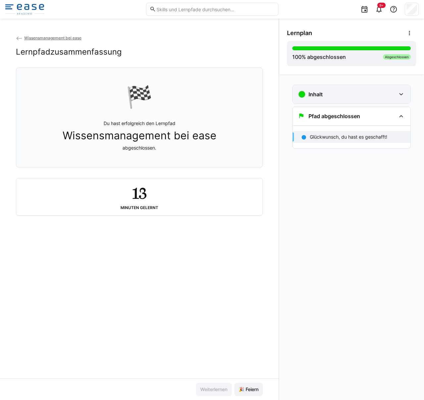 This screenshot has height=400, width=424. Describe the element at coordinates (300, 33) in the screenshot. I see `span: Lernplan` at that location.